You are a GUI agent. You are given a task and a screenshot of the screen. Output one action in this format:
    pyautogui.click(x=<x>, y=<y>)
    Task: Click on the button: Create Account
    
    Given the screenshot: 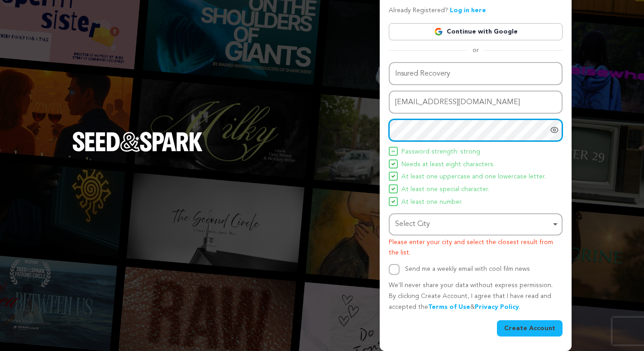 What is the action you would take?
    pyautogui.click(x=529, y=328)
    